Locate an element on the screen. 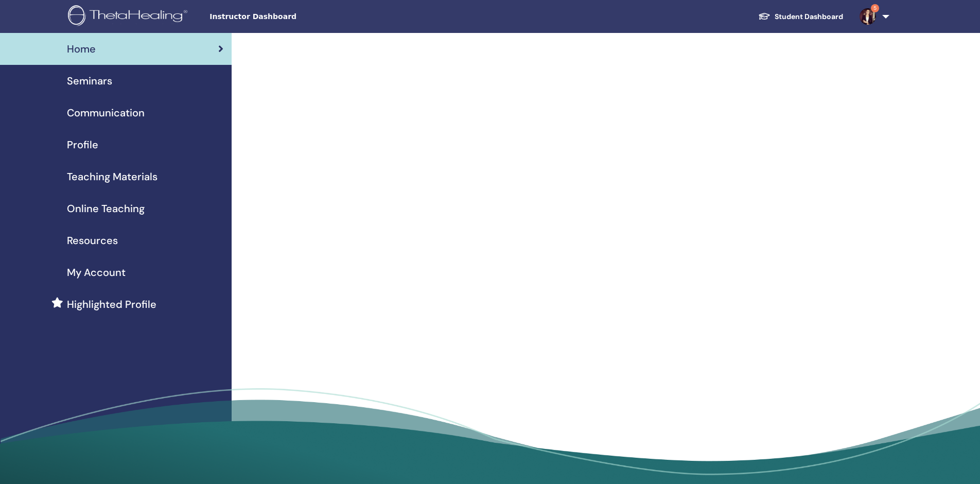  span: Profile is located at coordinates (82, 145).